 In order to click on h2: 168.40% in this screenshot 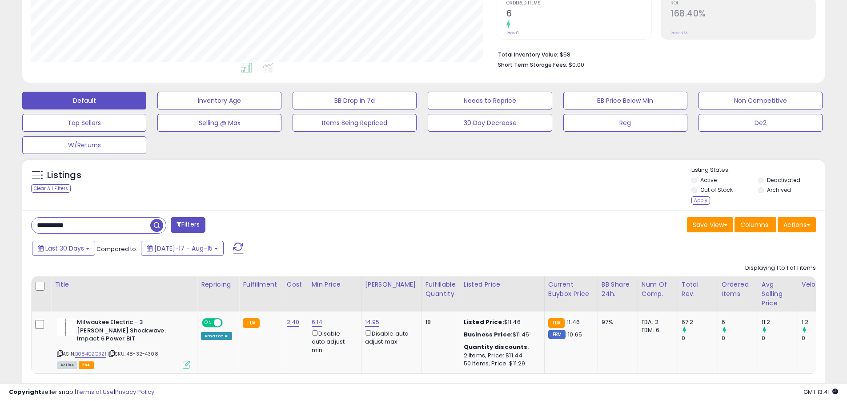, I will do `click(743, 14)`.